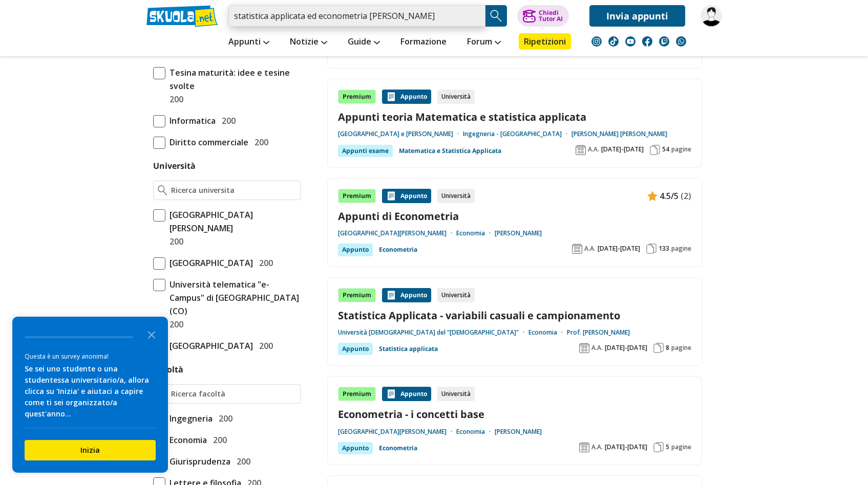 The width and height of the screenshot is (868, 485). What do you see at coordinates (613, 42) in the screenshot?
I see `img: tiktok` at bounding box center [613, 42].